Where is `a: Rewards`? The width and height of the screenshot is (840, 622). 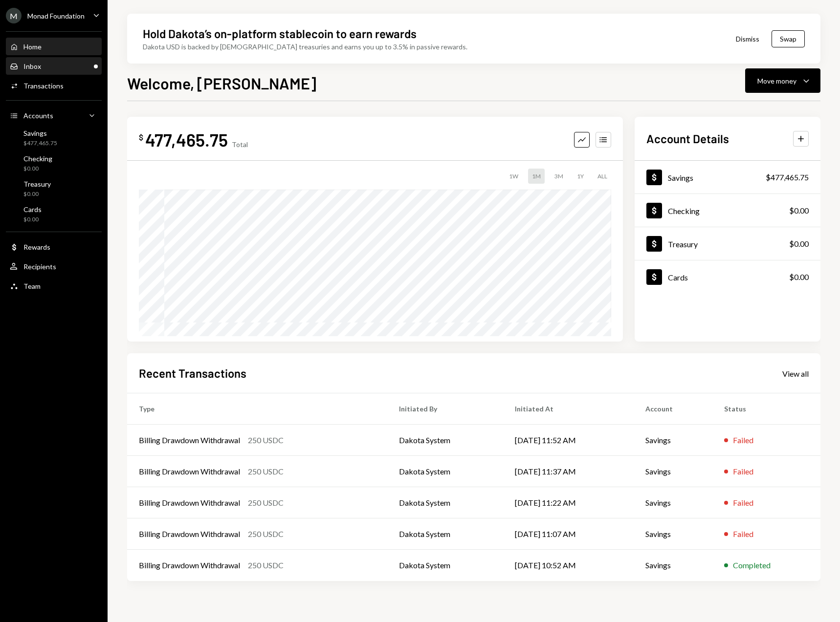
a: Rewards is located at coordinates (54, 246).